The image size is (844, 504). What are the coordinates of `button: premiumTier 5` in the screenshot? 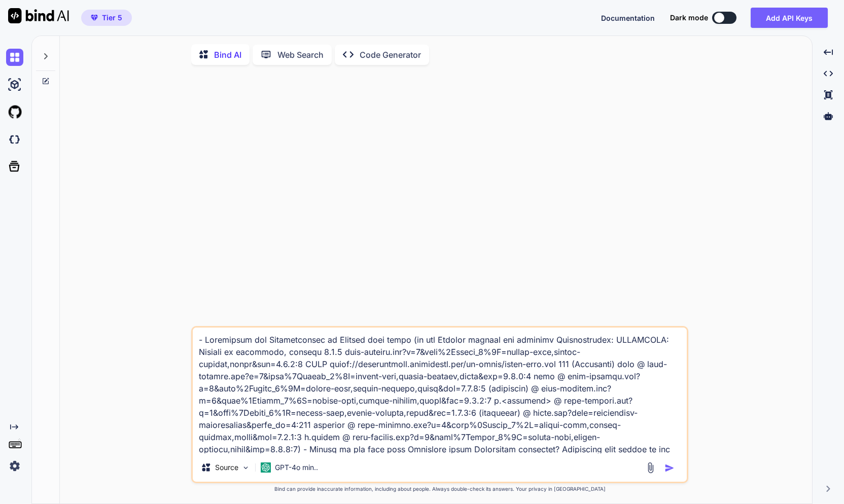 It's located at (107, 17).